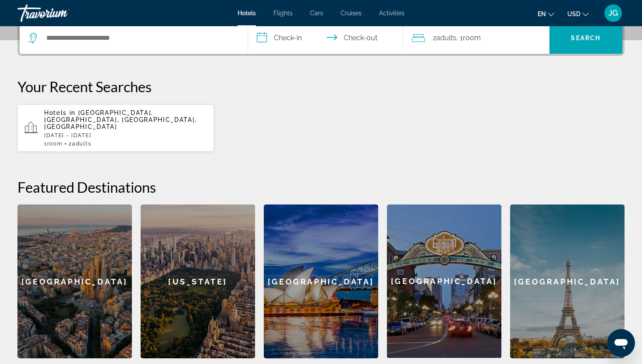 The height and width of the screenshot is (364, 642). I want to click on h2: Featured Destinations, so click(321, 187).